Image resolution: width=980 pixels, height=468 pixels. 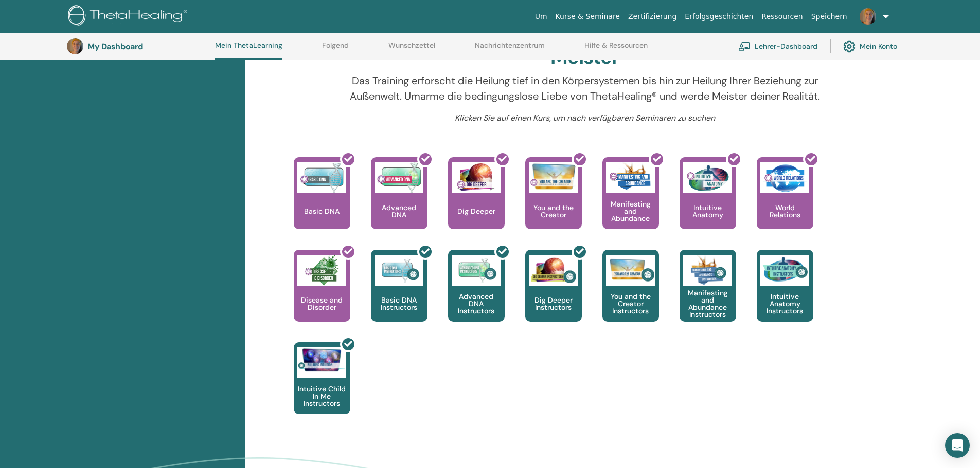 What do you see at coordinates (322, 388) in the screenshot?
I see `a: Intuitive Child In Me Instructors Intuitive Child In Me Instructors` at bounding box center [322, 388].